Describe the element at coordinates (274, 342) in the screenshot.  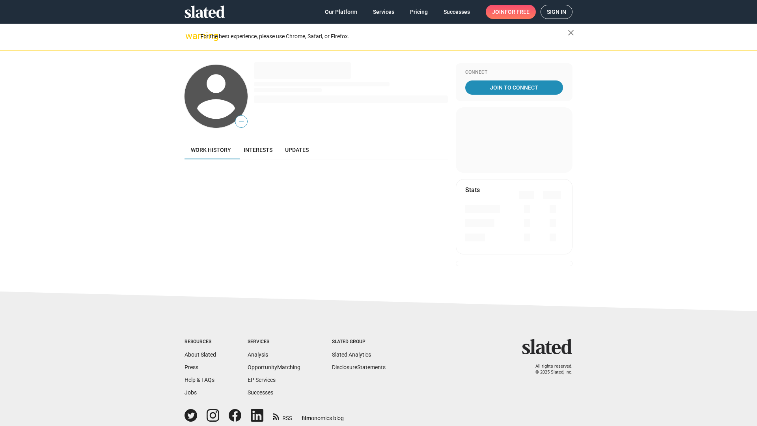
I see `div: Services` at that location.